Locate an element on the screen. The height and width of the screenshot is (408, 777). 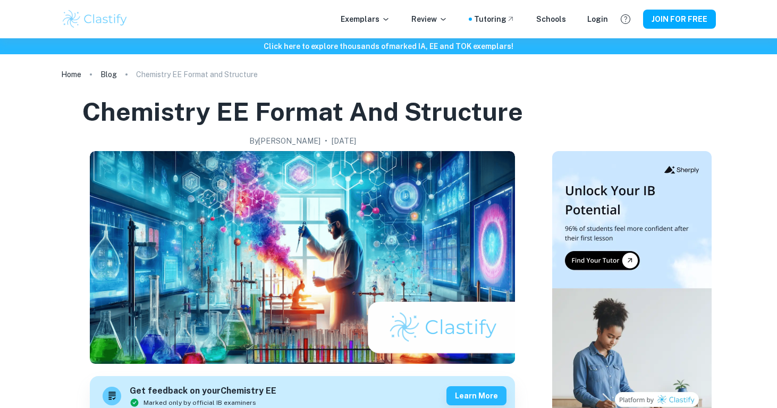
span: Marked only by official IB examiners is located at coordinates (200, 402).